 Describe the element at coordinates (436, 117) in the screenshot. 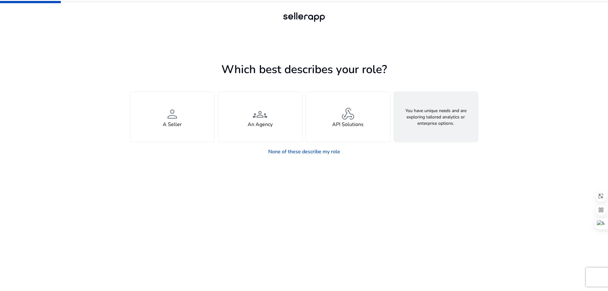

I see `button: You have unique needs and are exploring tailored analytics or enterprise options.` at that location.